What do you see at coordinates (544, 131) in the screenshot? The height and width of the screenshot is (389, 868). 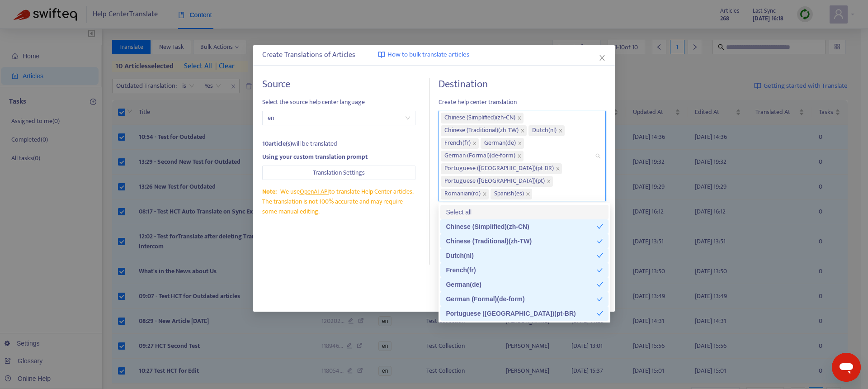 I see `span: Dutch ( nl )` at bounding box center [544, 131].